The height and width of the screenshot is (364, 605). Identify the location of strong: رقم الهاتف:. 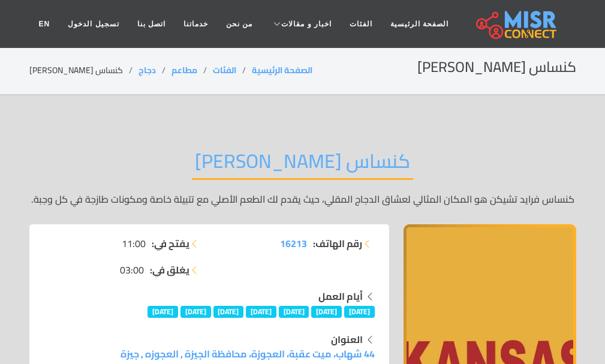
(338, 243).